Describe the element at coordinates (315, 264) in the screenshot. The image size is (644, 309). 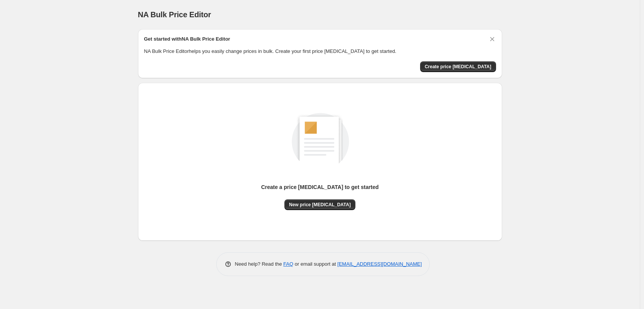
I see `span: or email support at` at that location.